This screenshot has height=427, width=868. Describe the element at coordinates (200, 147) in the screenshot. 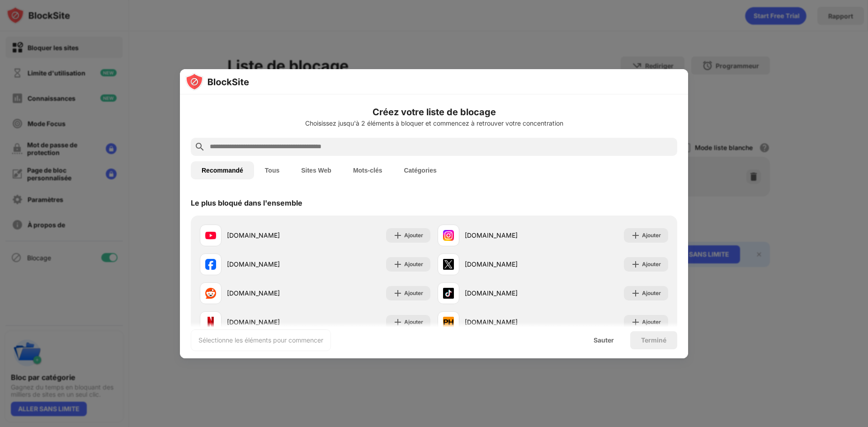

I see `img: search.svg` at that location.